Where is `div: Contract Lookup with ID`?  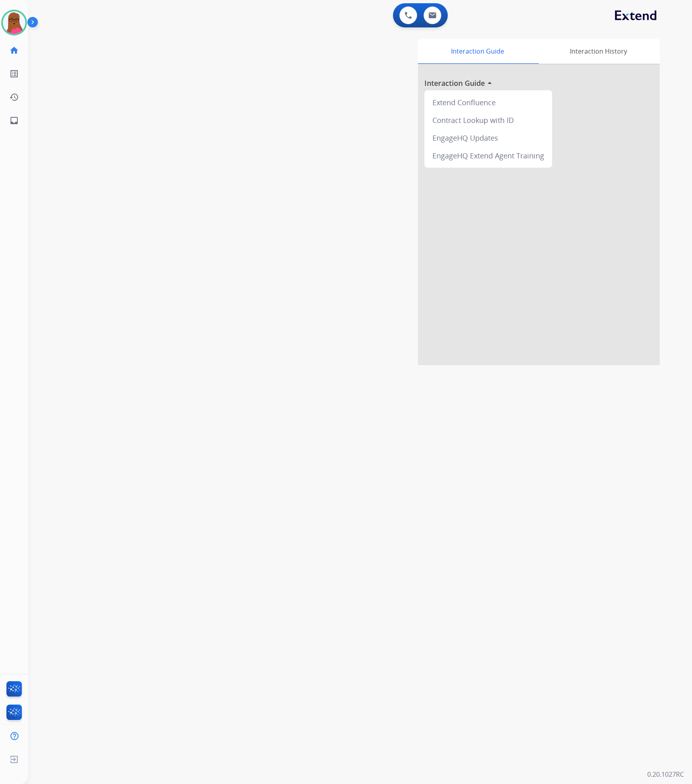
div: Contract Lookup with ID is located at coordinates (488, 120).